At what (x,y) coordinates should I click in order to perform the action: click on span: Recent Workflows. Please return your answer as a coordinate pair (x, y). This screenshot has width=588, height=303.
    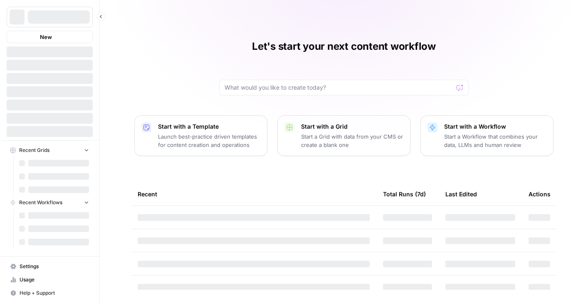
    Looking at the image, I should click on (41, 203).